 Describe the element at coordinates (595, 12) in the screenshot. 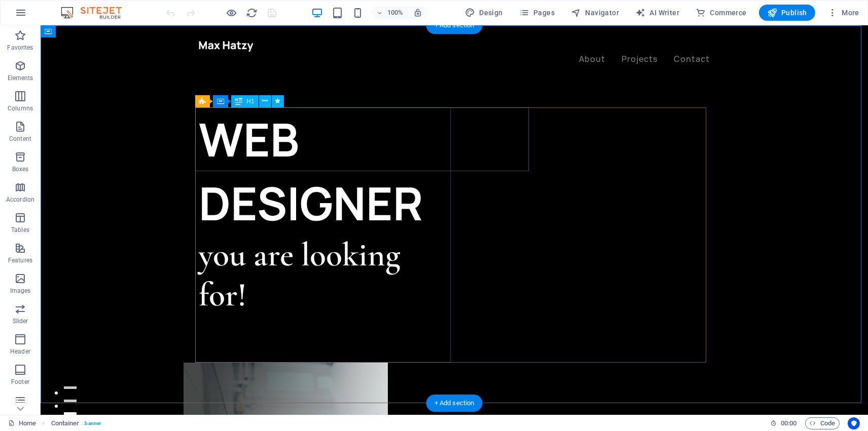

I see `span: Navigator` at that location.